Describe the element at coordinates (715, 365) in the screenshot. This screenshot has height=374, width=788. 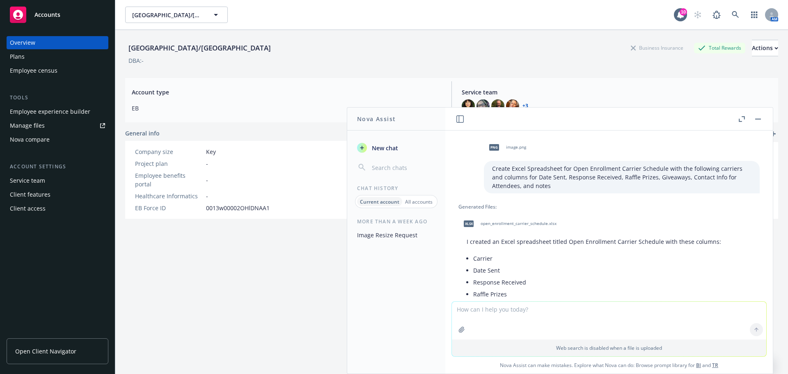
I see `a: TR` at that location.